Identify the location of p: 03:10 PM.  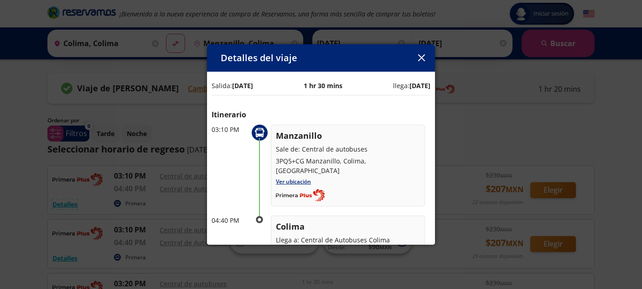
(230, 129).